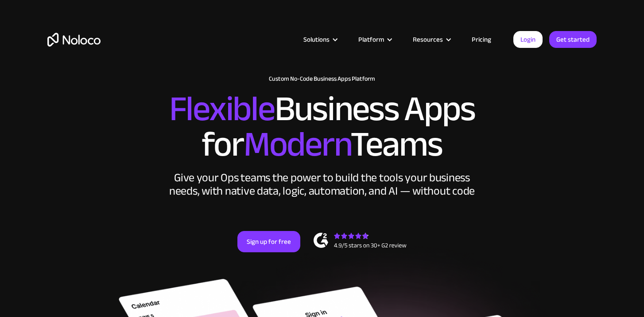  I want to click on a: Sign up for free, so click(269, 242).